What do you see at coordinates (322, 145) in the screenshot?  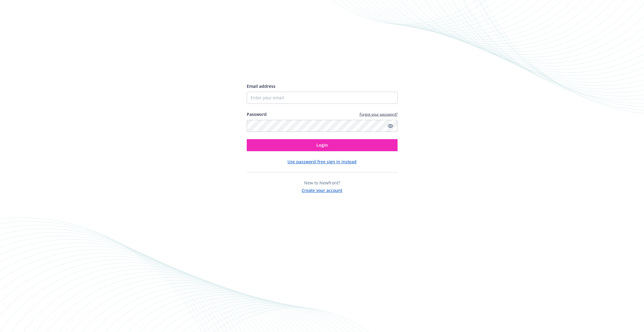 I see `button: Login` at bounding box center [322, 145].